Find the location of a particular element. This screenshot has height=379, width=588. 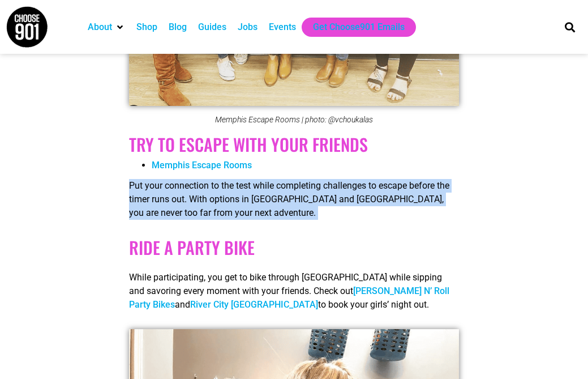

a: Guides is located at coordinates (213, 27).